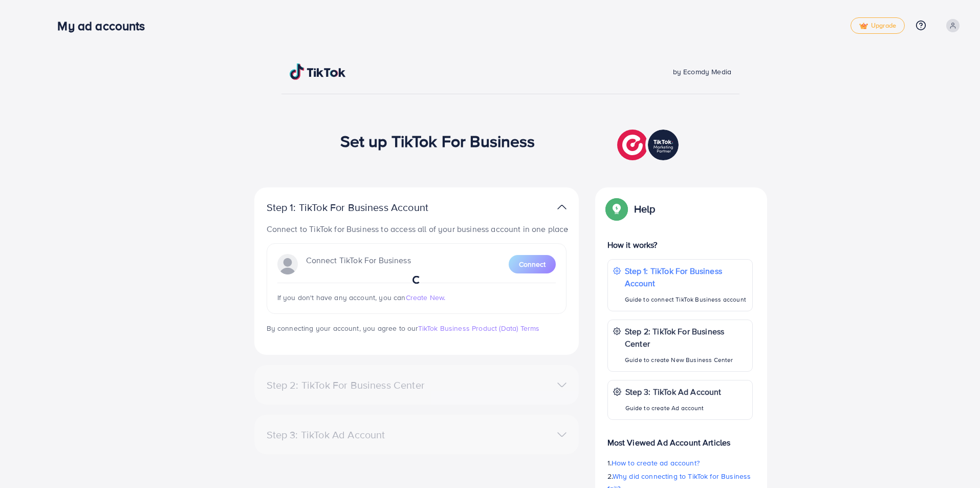 The height and width of the screenshot is (488, 980). What do you see at coordinates (680, 438) in the screenshot?
I see `p: Most Viewed Ad Account Articles` at bounding box center [680, 438].